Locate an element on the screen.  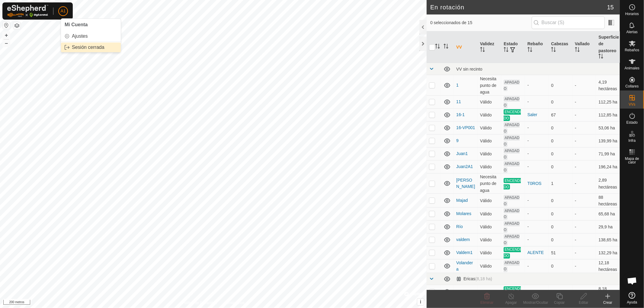
font: 51 is located at coordinates (554, 253).